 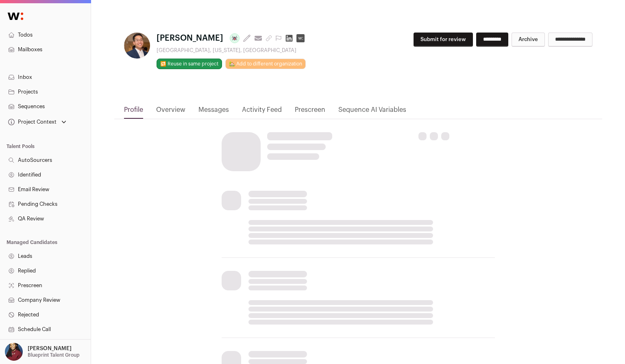 What do you see at coordinates (189, 64) in the screenshot?
I see `button: 🔂 Reuse in same project` at bounding box center [189, 64].